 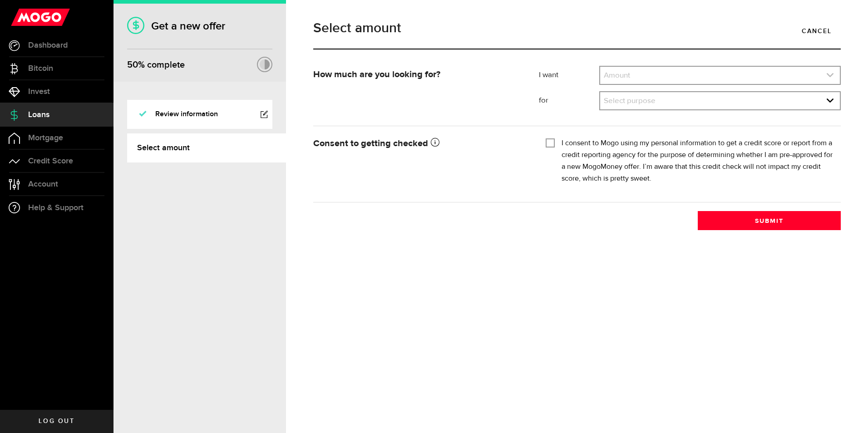 What do you see at coordinates (56, 421) in the screenshot?
I see `span: Log out` at bounding box center [56, 421].